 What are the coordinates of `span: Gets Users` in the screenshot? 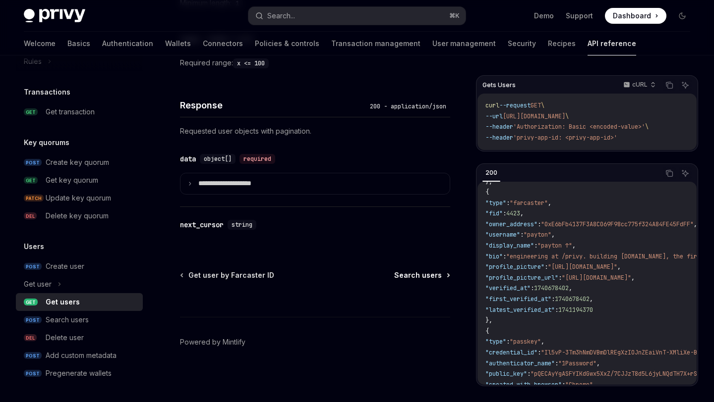 It's located at (499, 85).